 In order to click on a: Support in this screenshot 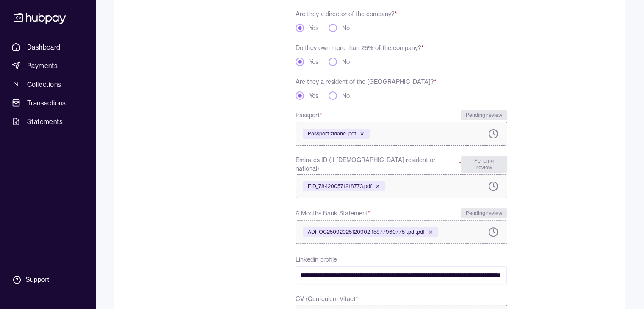, I will do `click(47, 279)`.